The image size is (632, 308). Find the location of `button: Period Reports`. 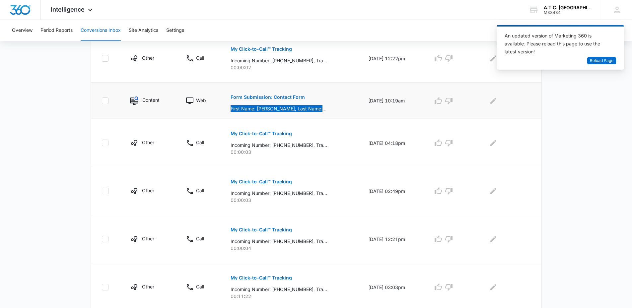

button: Period Reports is located at coordinates (56, 31).